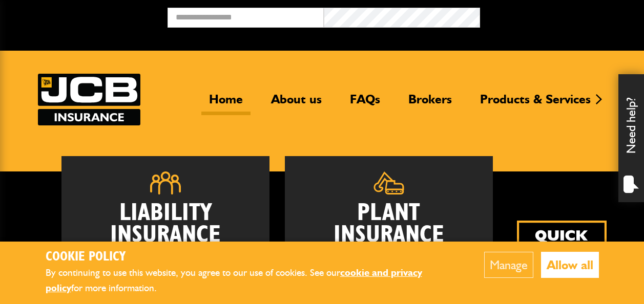 This screenshot has width=644, height=304. Describe the element at coordinates (89, 100) in the screenshot. I see `img: JCB Insurance Services logo` at that location.